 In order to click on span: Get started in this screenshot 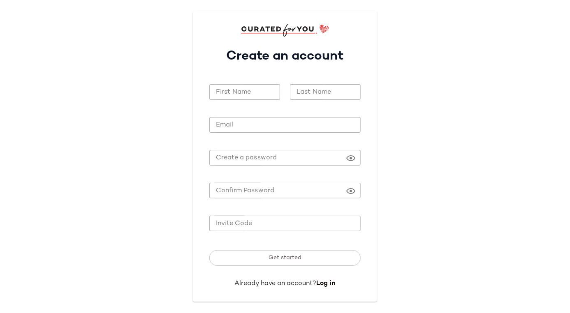, I will do `click(284, 258)`.